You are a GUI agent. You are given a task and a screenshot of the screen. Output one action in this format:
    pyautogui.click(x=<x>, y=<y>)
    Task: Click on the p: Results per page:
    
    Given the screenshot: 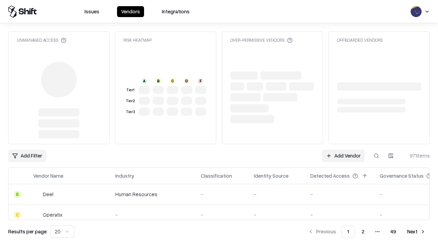 What is the action you would take?
    pyautogui.click(x=28, y=232)
    